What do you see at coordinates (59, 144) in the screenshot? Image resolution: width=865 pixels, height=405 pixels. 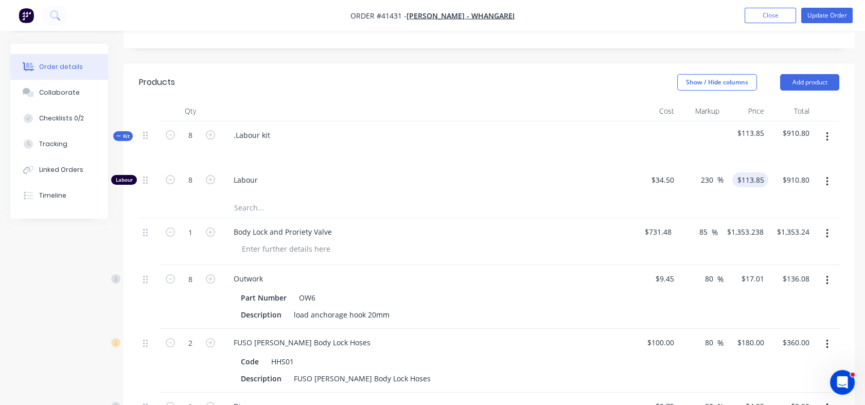 I see `button: Tracking` at bounding box center [59, 144].